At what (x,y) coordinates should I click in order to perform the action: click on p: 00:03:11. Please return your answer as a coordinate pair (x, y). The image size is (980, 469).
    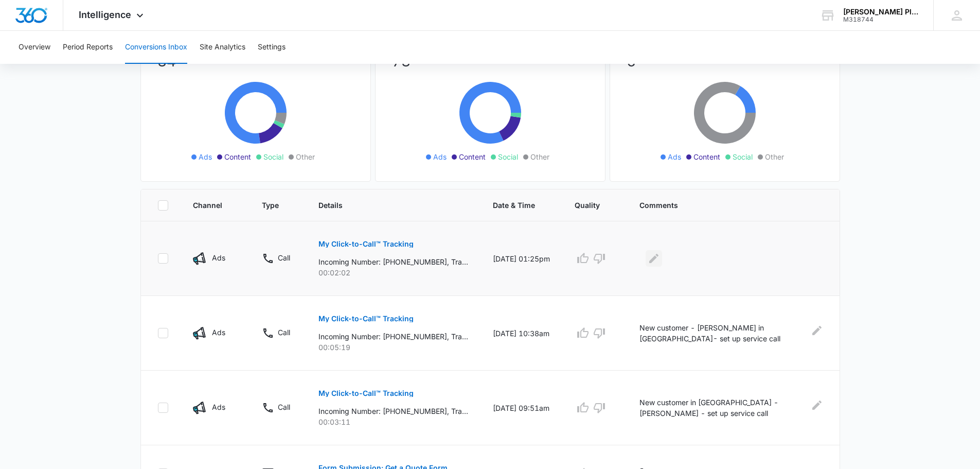
    Looking at the image, I should click on (394, 422).